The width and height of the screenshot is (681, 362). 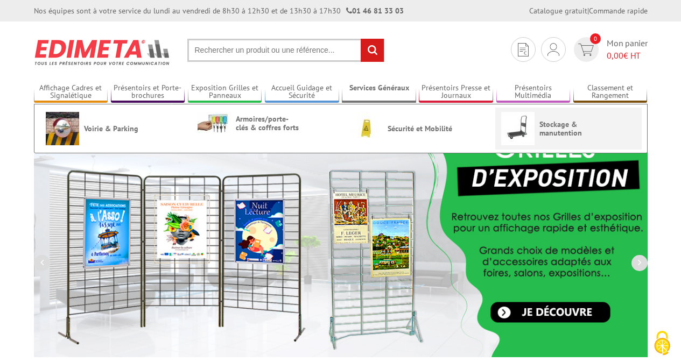 I want to click on a: Présentoirs et Porte-brochures, so click(x=148, y=92).